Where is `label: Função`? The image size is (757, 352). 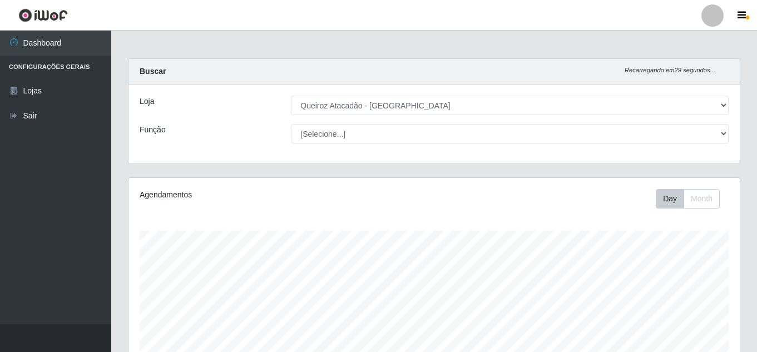 label: Função is located at coordinates (152, 130).